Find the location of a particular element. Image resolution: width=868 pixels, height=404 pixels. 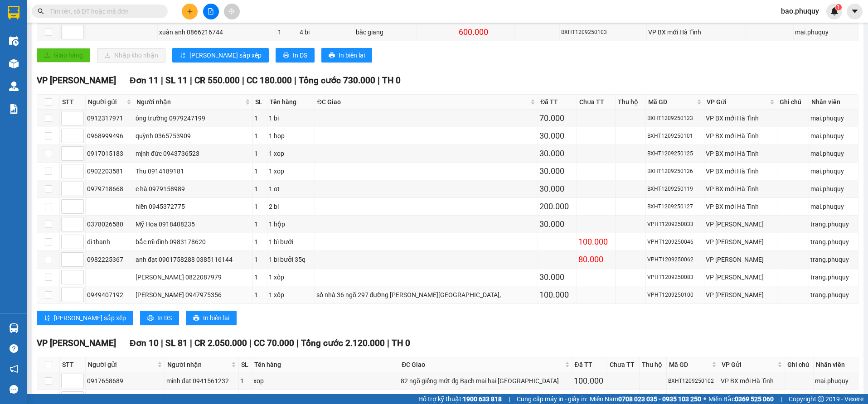

span: CC 180.000 is located at coordinates (269, 80).